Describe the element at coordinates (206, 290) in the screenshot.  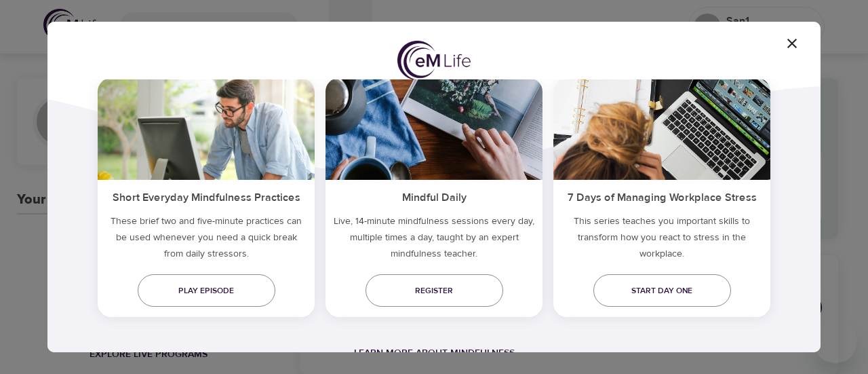
I see `a: Play episode` at that location.